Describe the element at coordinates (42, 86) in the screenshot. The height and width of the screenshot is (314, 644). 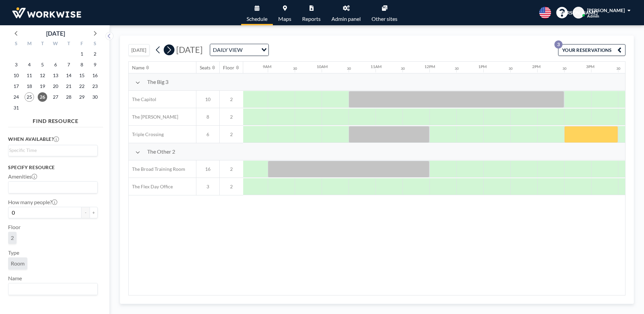
I see `span: Tuesday, August 19, 2025` at that location.